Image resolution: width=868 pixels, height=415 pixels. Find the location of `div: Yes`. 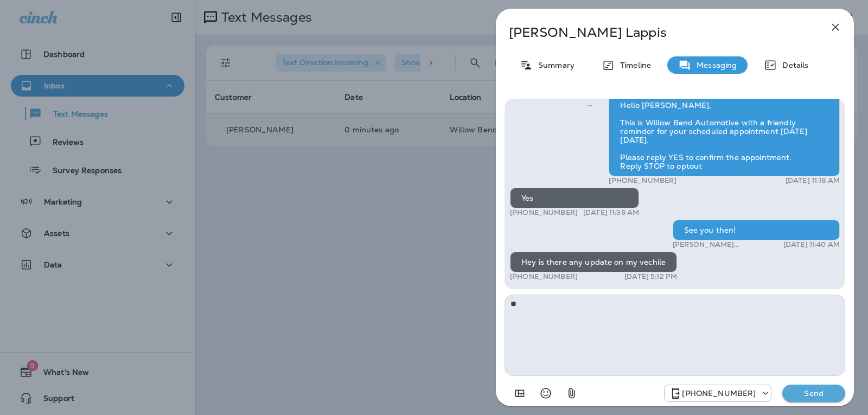

div: Yes is located at coordinates (574, 198).